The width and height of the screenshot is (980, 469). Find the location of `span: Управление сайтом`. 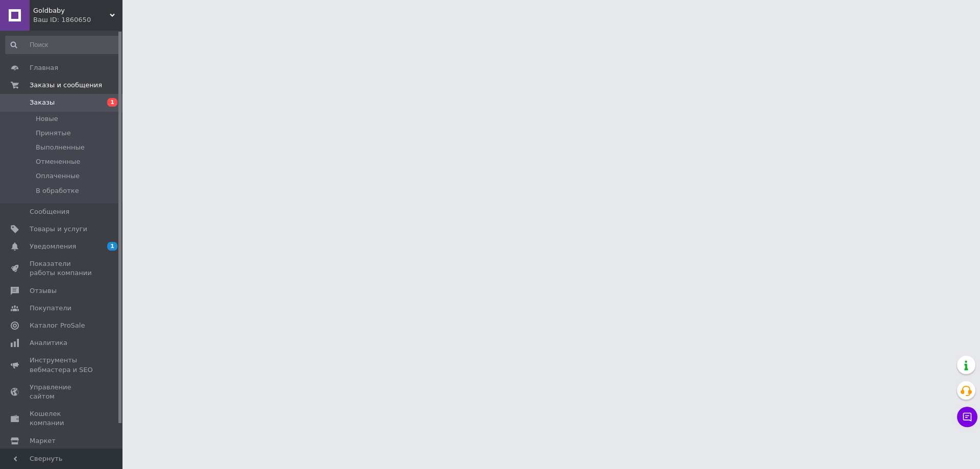

span: Управление сайтом is located at coordinates (62, 392).